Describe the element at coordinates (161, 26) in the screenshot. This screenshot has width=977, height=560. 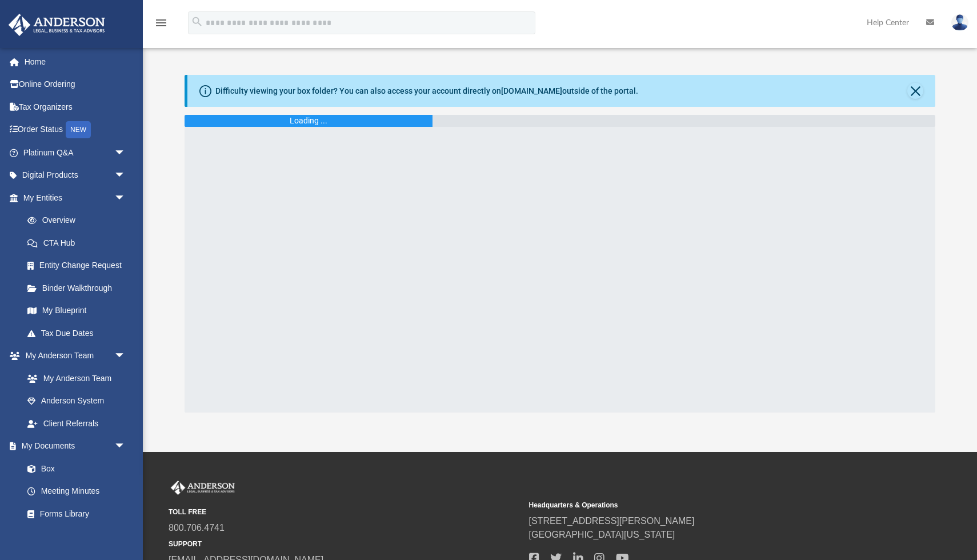
I see `a: menu` at that location.